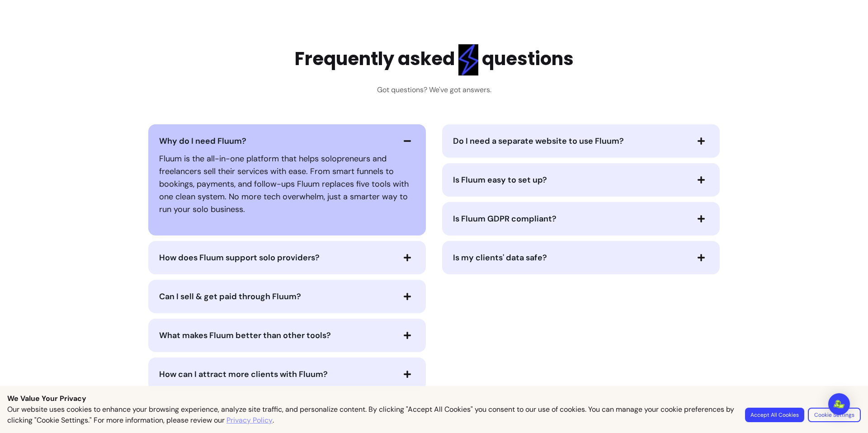 This screenshot has width=868, height=433. I want to click on span: Is Fluum easy to set up?, so click(500, 180).